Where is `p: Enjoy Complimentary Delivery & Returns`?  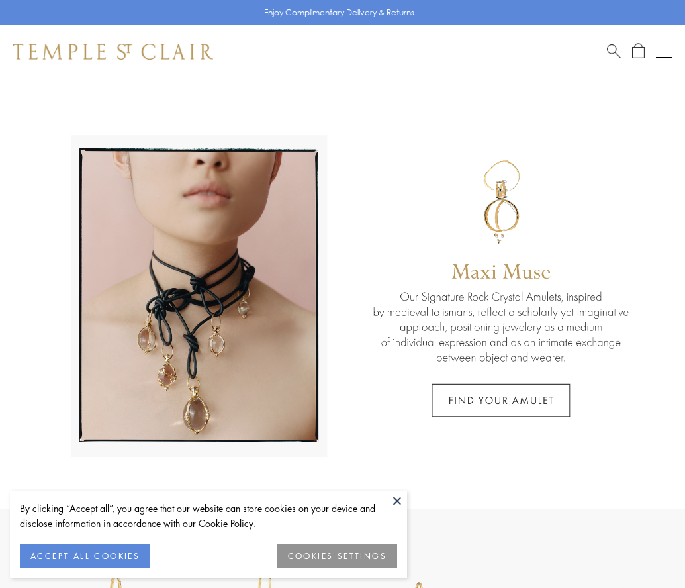
p: Enjoy Complimentary Delivery & Returns is located at coordinates (339, 13).